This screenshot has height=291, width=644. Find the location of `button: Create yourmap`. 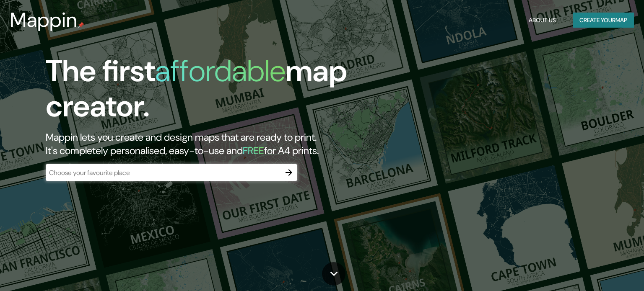

button: Create yourmap is located at coordinates (603, 20).